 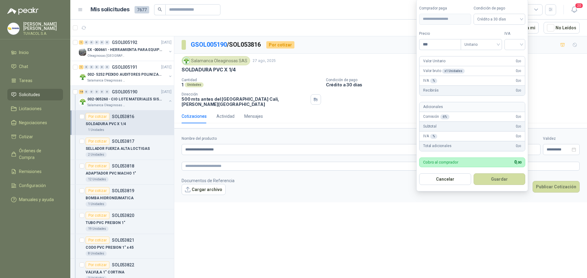 What do you see at coordinates (123, 166) in the screenshot?
I see `p: SOL053818` at bounding box center [123, 166].